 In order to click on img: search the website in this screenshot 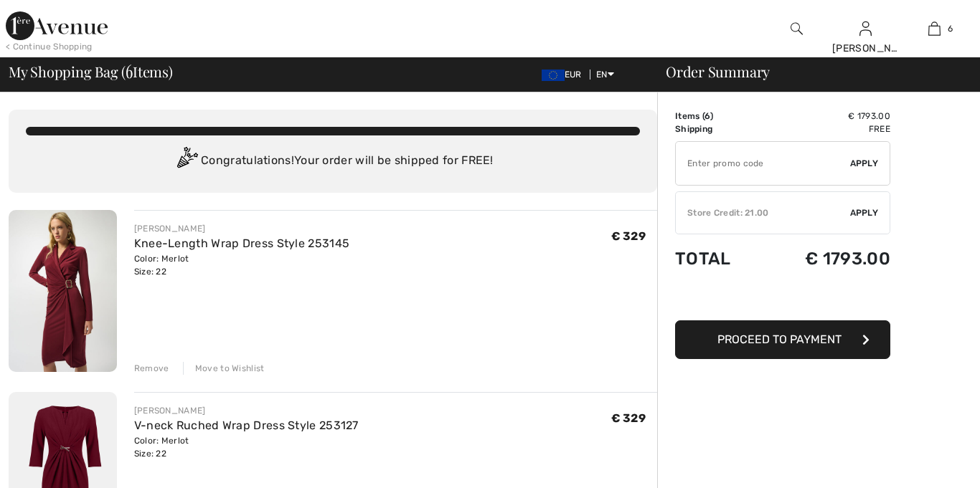, I will do `click(796, 29)`.